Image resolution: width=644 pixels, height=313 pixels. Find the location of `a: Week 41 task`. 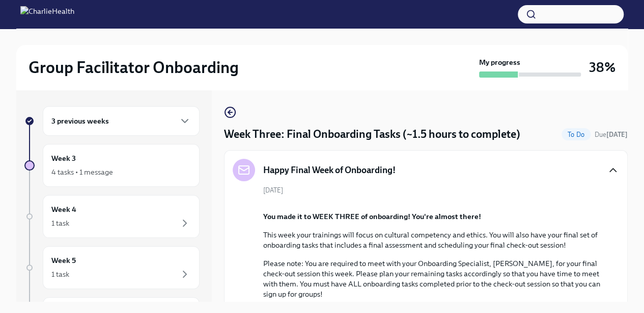

a: Week 41 task is located at coordinates (112, 216).